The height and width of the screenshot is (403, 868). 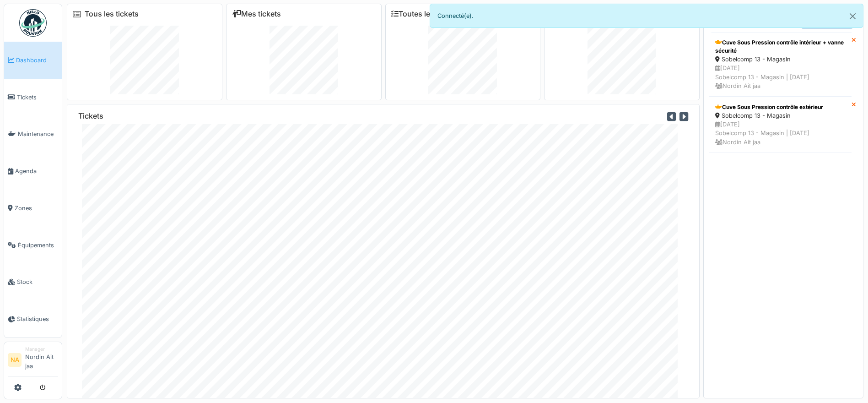 I want to click on a: Équipements, so click(x=33, y=245).